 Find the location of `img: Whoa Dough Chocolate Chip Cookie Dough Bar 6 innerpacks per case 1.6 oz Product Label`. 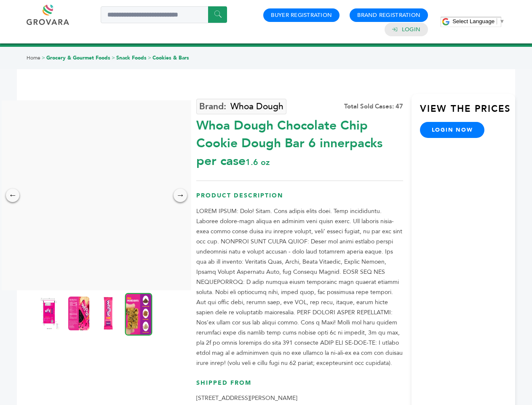

img: Whoa Dough Chocolate Chip Cookie Dough Bar 6 innerpacks per case 1.6 oz Product Label is located at coordinates (49, 314).